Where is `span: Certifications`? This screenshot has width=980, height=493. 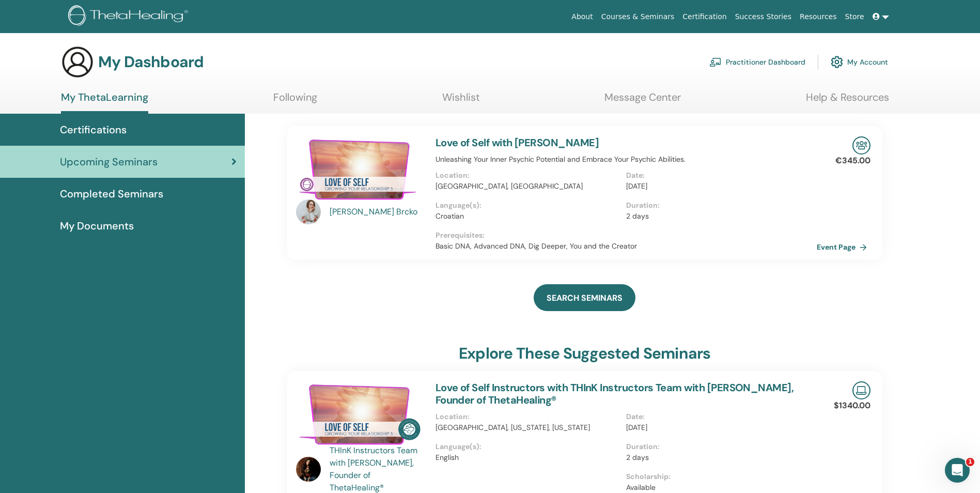 span: Certifications is located at coordinates (93, 130).